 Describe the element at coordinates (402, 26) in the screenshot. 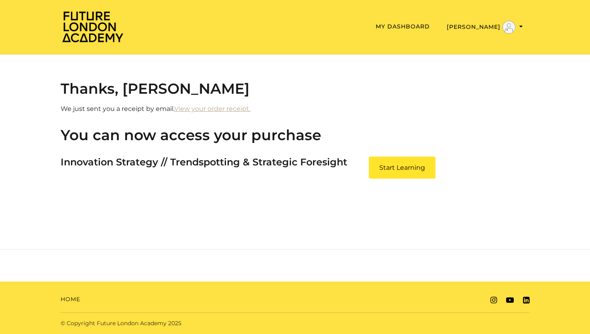

I see `a: My Dashboard` at that location.